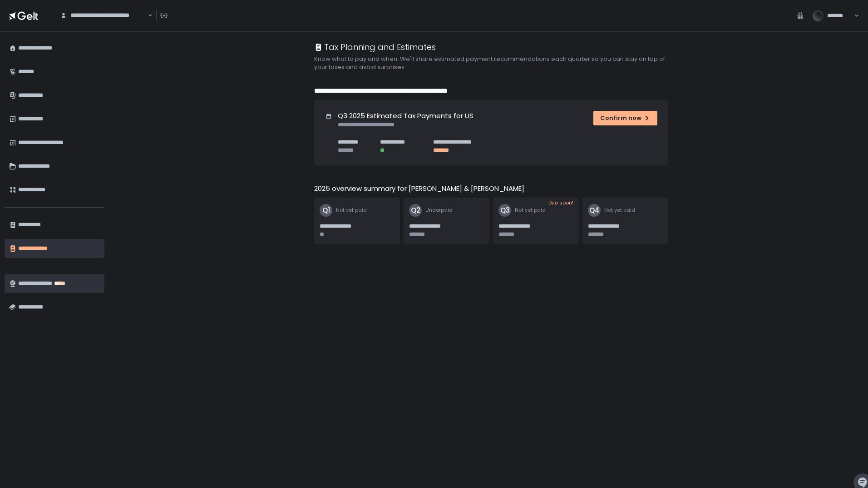  I want to click on text: Q4, so click(595, 210).